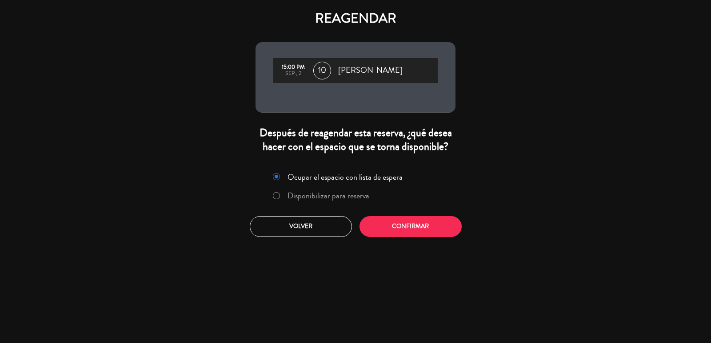 Image resolution: width=711 pixels, height=343 pixels. Describe the element at coordinates (411, 227) in the screenshot. I see `button: Confirmar` at that location.